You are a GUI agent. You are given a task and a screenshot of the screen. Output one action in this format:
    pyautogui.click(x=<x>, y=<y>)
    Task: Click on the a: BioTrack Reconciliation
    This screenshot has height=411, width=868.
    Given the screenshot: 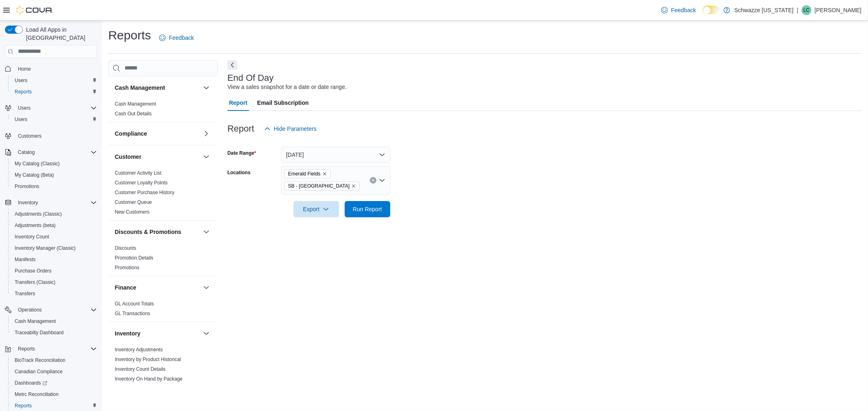 What is the action you would take?
    pyautogui.click(x=40, y=361)
    